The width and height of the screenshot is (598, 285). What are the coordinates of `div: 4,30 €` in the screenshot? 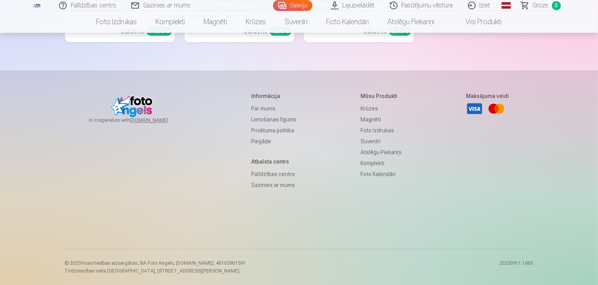 It's located at (281, 31).